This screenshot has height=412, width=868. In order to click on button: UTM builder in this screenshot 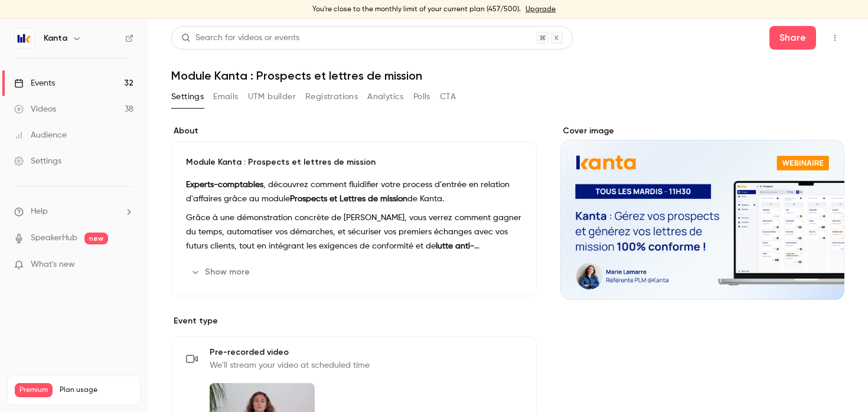, I will do `click(271, 96)`.